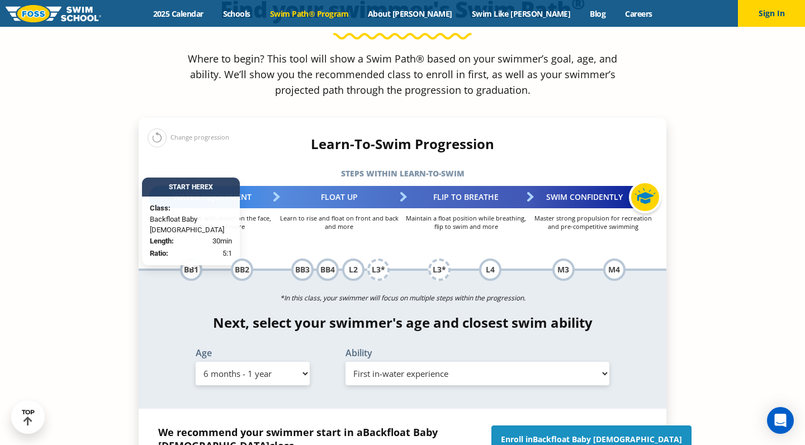  I want to click on span: X, so click(211, 187).